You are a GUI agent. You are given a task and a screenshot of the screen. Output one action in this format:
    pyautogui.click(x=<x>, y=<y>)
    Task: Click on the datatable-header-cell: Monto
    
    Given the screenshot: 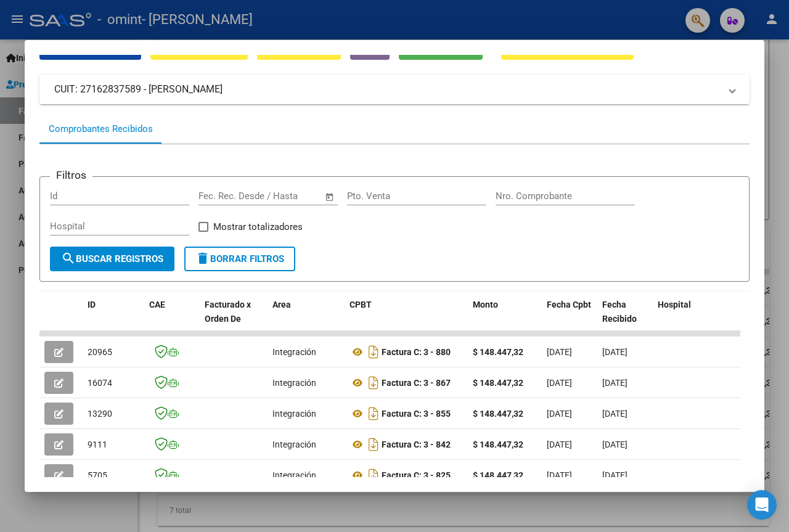 What is the action you would take?
    pyautogui.click(x=505, y=319)
    